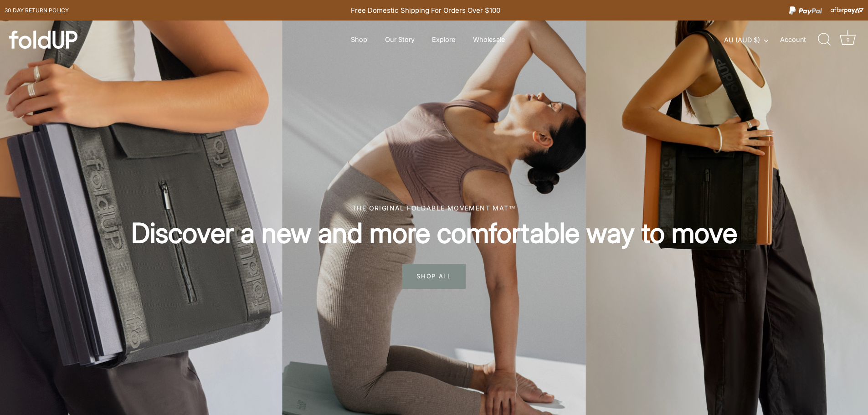  What do you see at coordinates (848, 40) in the screenshot?
I see `a: Cart` at bounding box center [848, 40].